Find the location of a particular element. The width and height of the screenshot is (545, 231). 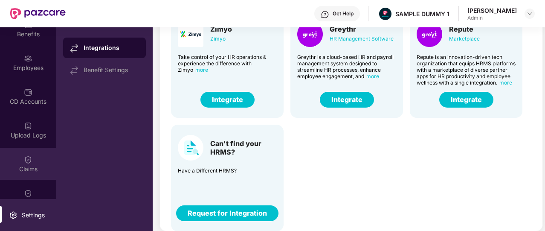

div: Repute is located at coordinates (464, 29).